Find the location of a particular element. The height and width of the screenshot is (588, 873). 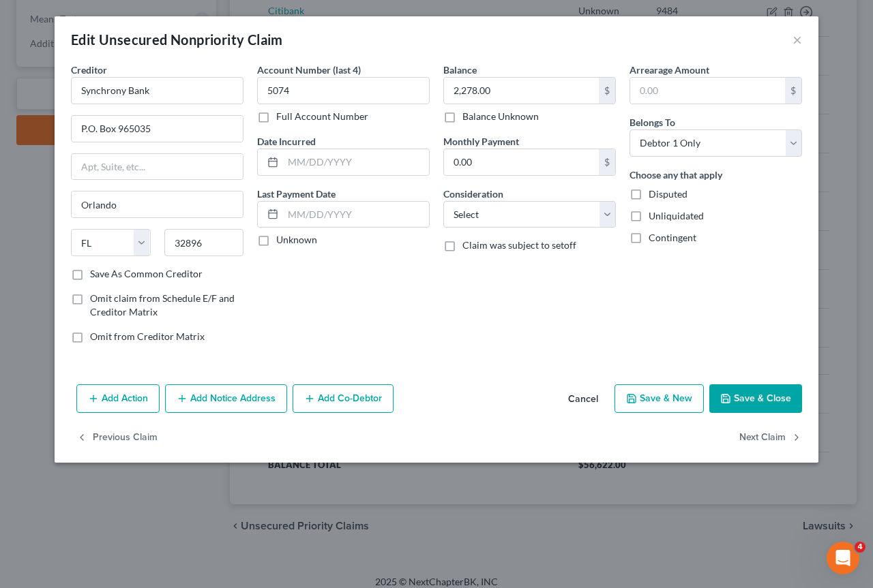

span: Claim was subject to setoff is located at coordinates (518, 244).